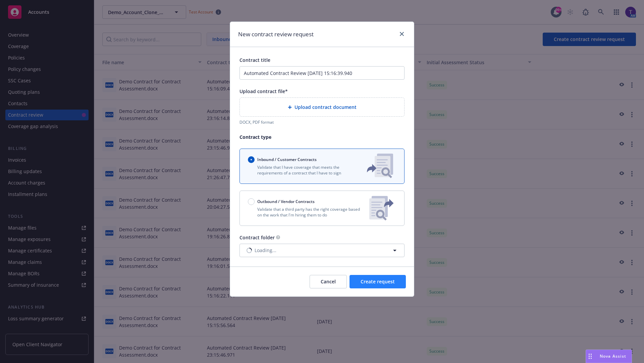  Describe the element at coordinates (322, 107) in the screenshot. I see `div: Upload contract document` at that location.